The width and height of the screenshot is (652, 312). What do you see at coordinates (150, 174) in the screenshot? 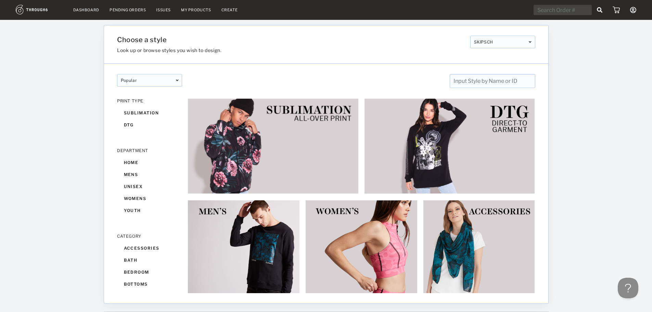
I see `div: mens` at bounding box center [150, 174].